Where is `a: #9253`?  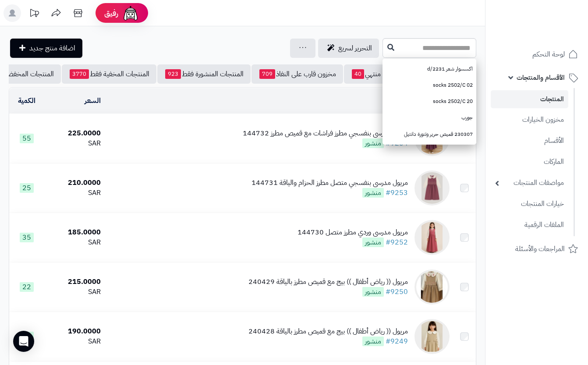 a: #9253 is located at coordinates (396, 193).